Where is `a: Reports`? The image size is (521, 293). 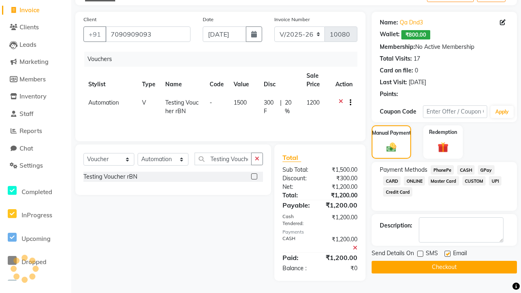
a: Reports is located at coordinates (35, 131).